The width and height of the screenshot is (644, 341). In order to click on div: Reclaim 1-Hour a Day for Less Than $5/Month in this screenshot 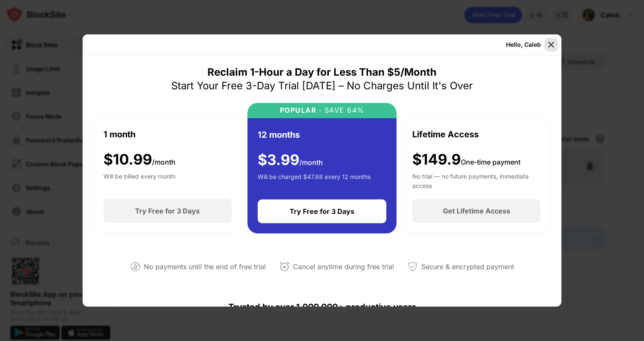, I will do `click(322, 72)`.